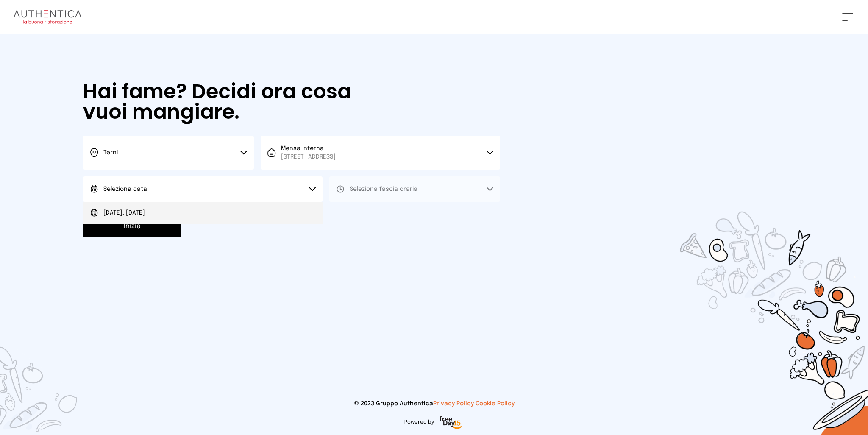  I want to click on button: Seleziona fascia oraria, so click(415, 189).